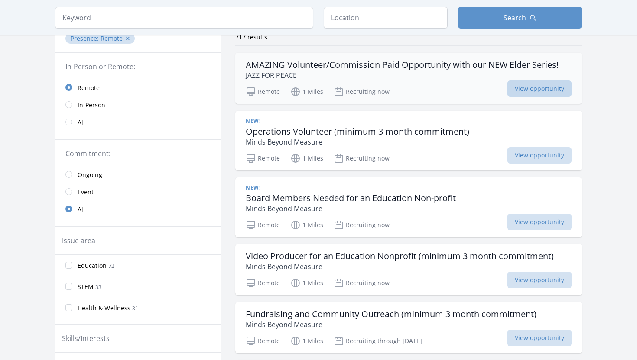 This screenshot has height=360, width=637. I want to click on span: 33, so click(98, 287).